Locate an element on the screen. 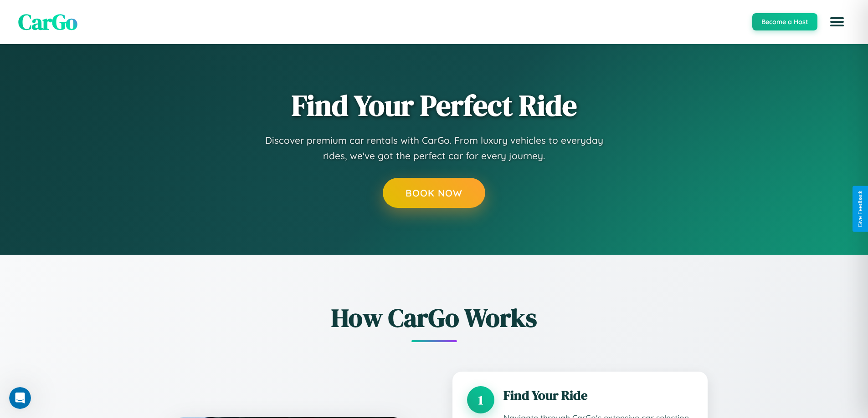 The image size is (868, 418). button: Become a Host is located at coordinates (784, 22).